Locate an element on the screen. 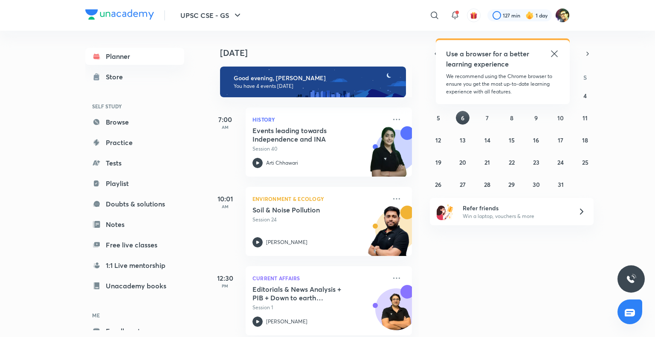  button: October 25, 2025 is located at coordinates (585, 162).